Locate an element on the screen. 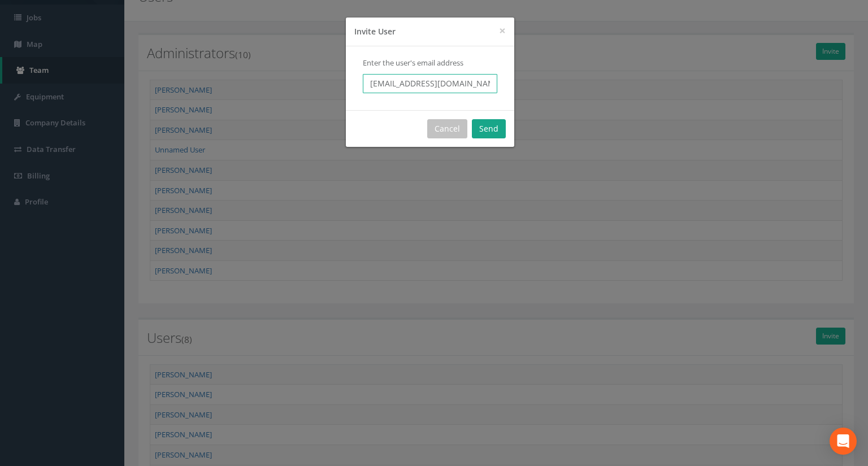 This screenshot has height=466, width=868. p: Enter the user's email address is located at coordinates (430, 63).